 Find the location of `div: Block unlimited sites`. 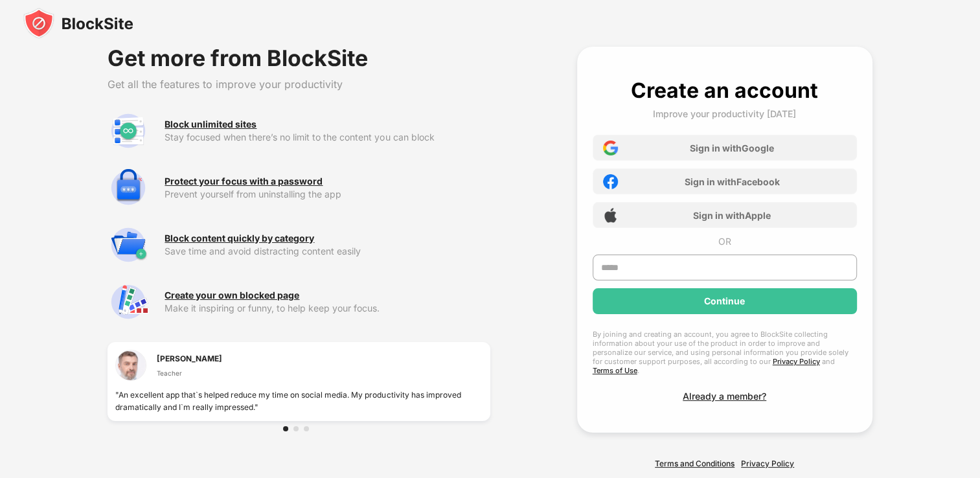

div: Block unlimited sites is located at coordinates (210, 124).